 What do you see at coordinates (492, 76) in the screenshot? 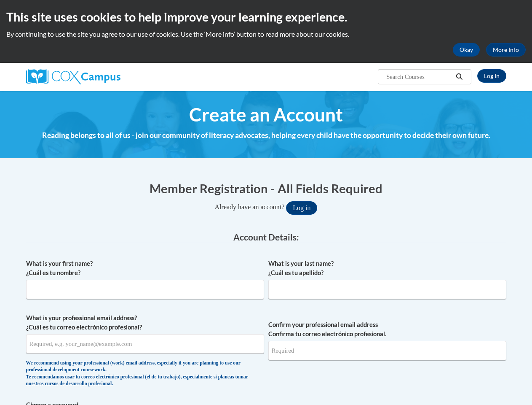
I see `a: Log In` at bounding box center [492, 76].